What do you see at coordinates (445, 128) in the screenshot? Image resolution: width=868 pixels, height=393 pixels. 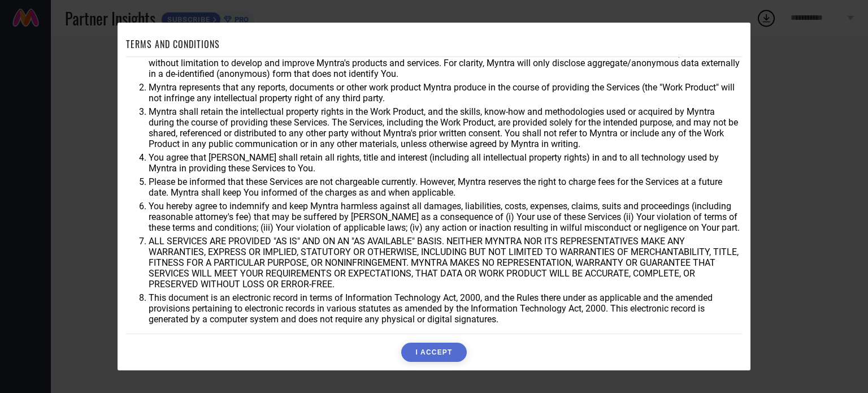 I see `li: Myntra shall retain the intellectual property rights in the Work Product, and the skills, know-ho...` at bounding box center [445, 128].